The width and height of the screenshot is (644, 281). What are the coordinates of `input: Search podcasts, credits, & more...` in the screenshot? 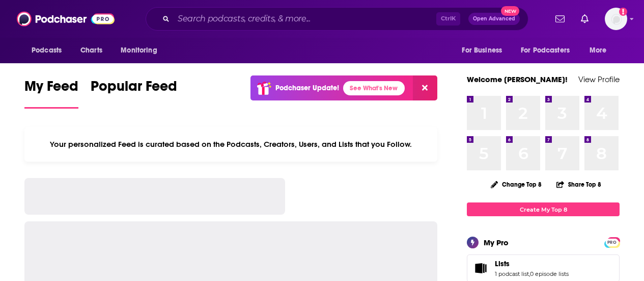 It's located at (305, 19).